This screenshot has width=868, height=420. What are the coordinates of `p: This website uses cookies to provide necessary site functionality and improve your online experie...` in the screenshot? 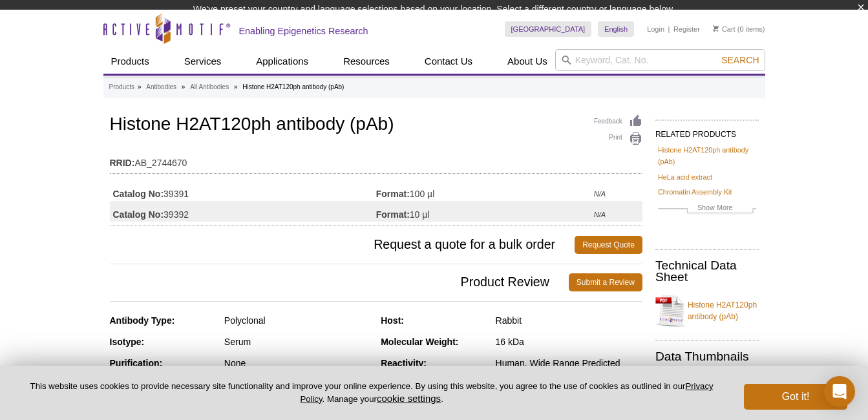 It's located at (372, 393).